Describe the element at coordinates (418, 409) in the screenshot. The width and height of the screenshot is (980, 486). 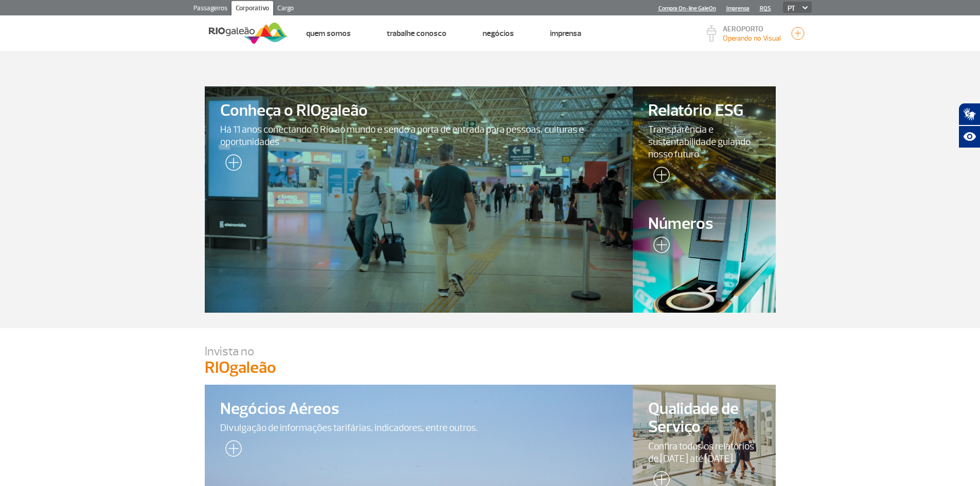
I see `span: Negócios Aéreos` at that location.